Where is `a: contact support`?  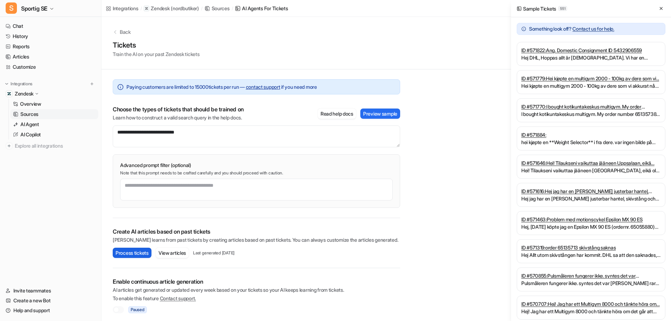 a: contact support is located at coordinates (263, 87).